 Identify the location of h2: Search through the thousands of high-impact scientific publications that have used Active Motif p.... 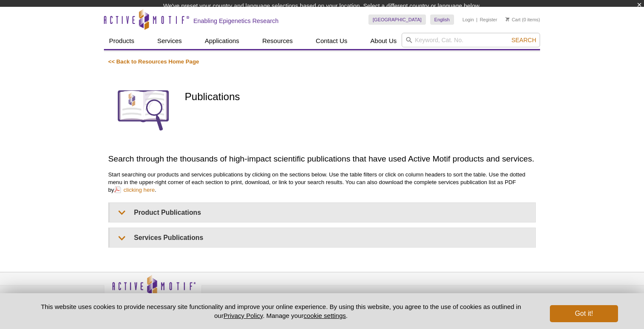
(322, 158).